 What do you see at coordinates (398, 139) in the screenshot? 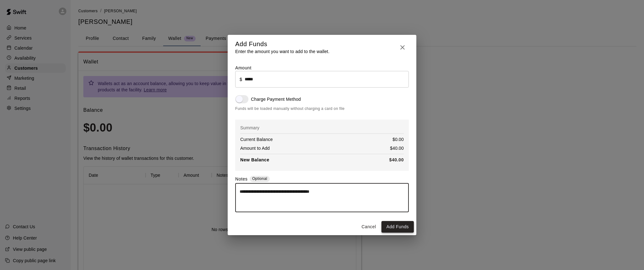
I see `p: $0.00` at bounding box center [398, 139].